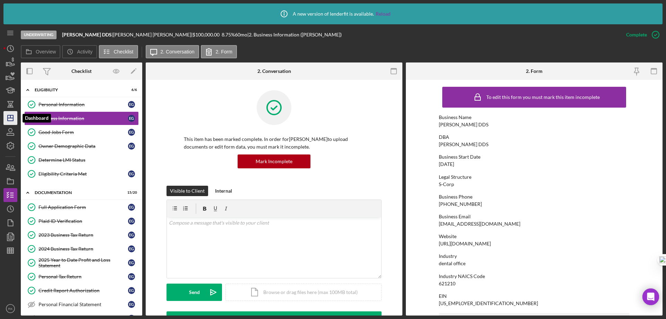  Describe the element at coordinates (88, 160) in the screenshot. I see `div: Determine LMI Status` at that location.